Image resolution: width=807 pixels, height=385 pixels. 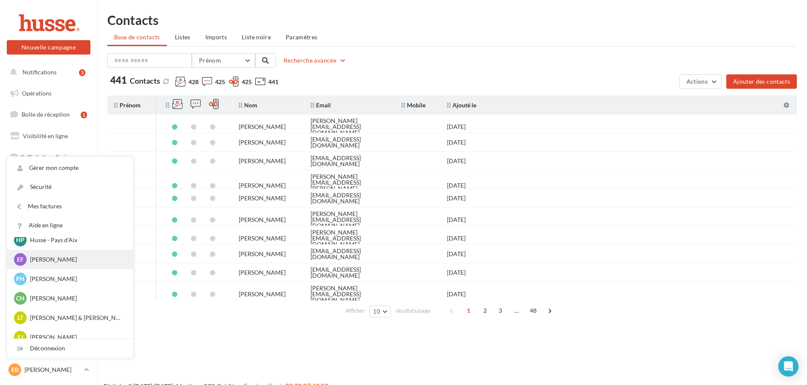 What do you see at coordinates (321, 105) in the screenshot?
I see `span: Email` at bounding box center [321, 105].